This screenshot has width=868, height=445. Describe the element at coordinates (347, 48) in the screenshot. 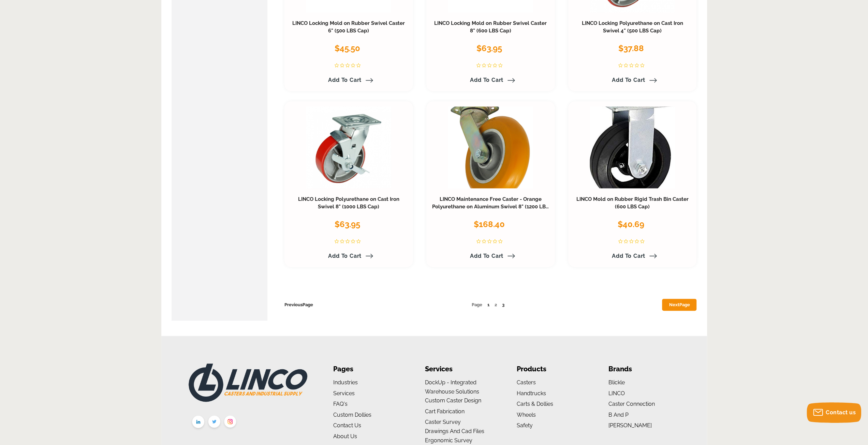

I see `span: $45.50` at that location.